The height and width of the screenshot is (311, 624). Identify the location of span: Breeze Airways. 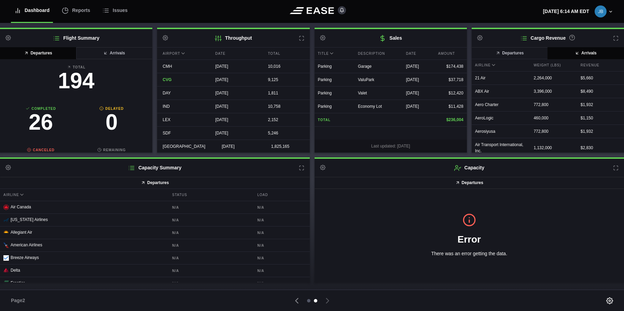
(25, 257).